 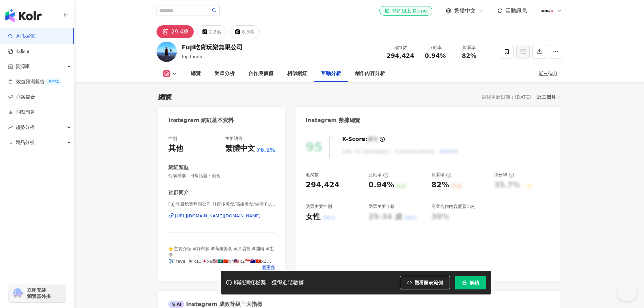 What do you see at coordinates (19, 51) in the screenshot?
I see `a: 找貼文` at bounding box center [19, 51].